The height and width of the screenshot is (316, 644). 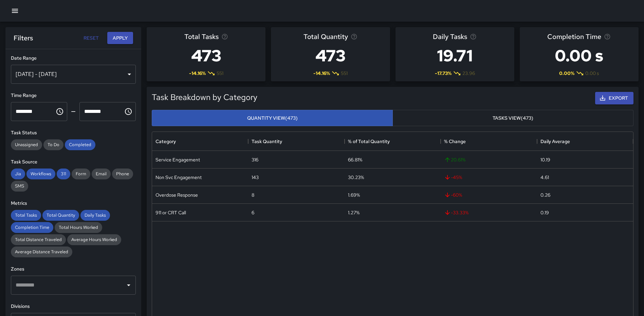 I want to click on div: Total Distance Traveled, so click(x=38, y=240).